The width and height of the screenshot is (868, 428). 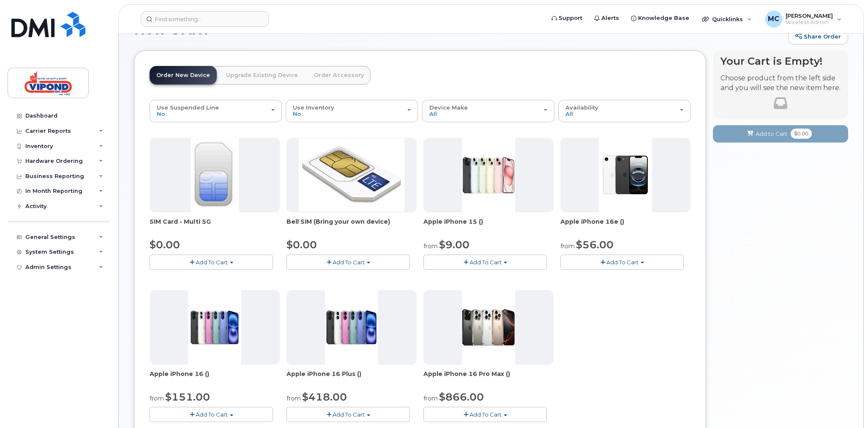 I want to click on div: Apple iPhone 16 Plus (), so click(x=352, y=378).